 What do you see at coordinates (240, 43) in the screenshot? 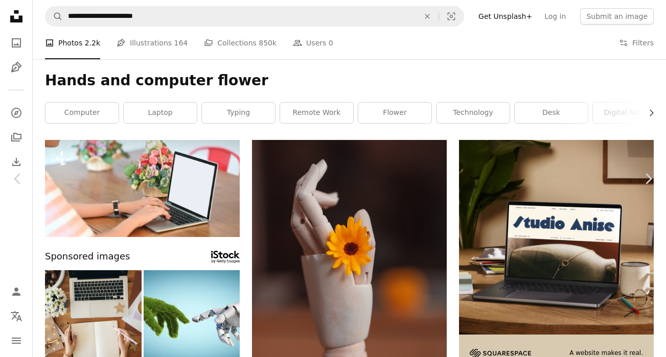
I see `a: Collections 850k` at bounding box center [240, 43].